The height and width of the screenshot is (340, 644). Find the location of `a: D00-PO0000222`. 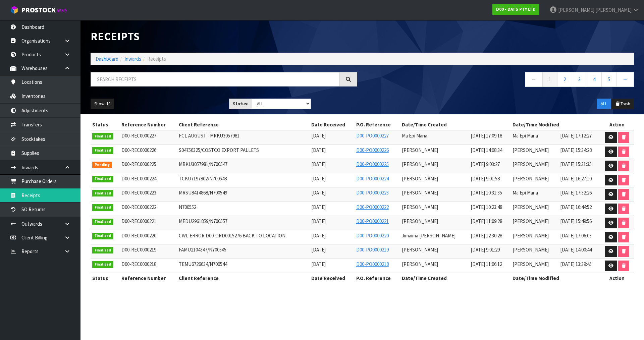

a: D00-PO0000222 is located at coordinates (372, 207).